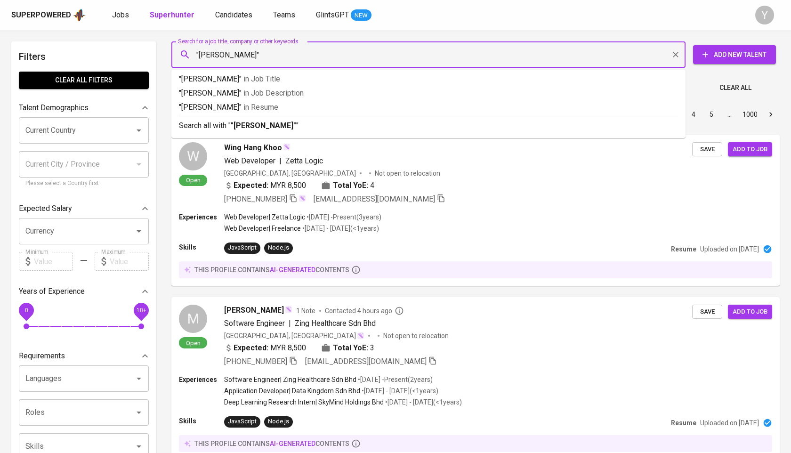 The width and height of the screenshot is (791, 453). I want to click on a: Jobs, so click(121, 15).